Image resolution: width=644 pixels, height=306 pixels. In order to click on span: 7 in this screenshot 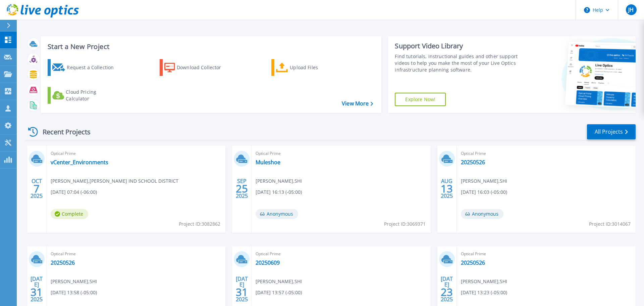, I will do `click(36, 188)`.